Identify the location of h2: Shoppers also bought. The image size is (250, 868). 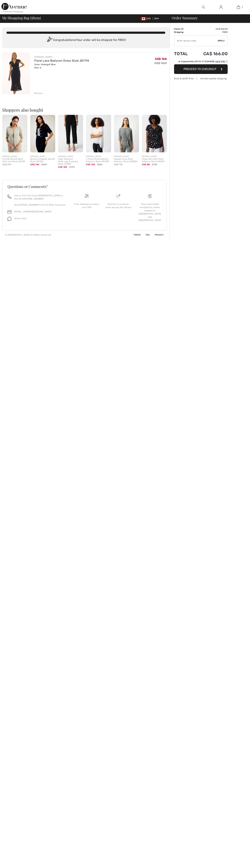
(86, 110).